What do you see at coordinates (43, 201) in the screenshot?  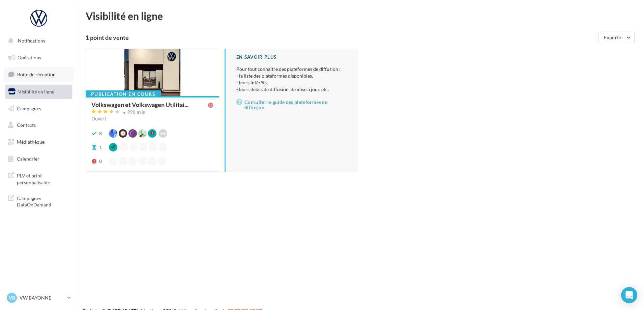 I see `span: Campagnes DataOnDemand` at bounding box center [43, 201].